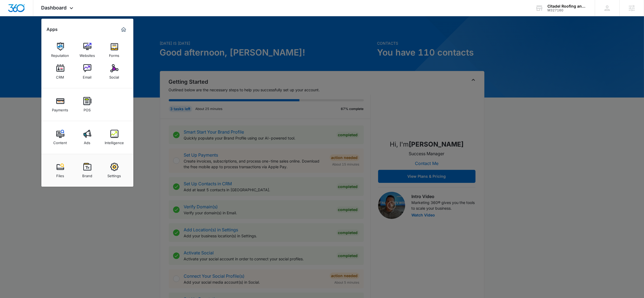 The width and height of the screenshot is (644, 298). I want to click on a: Reputation, so click(60, 50).